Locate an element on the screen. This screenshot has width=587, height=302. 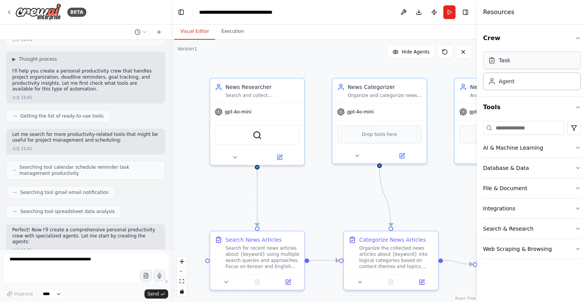
button: zoom in is located at coordinates (182, 262).